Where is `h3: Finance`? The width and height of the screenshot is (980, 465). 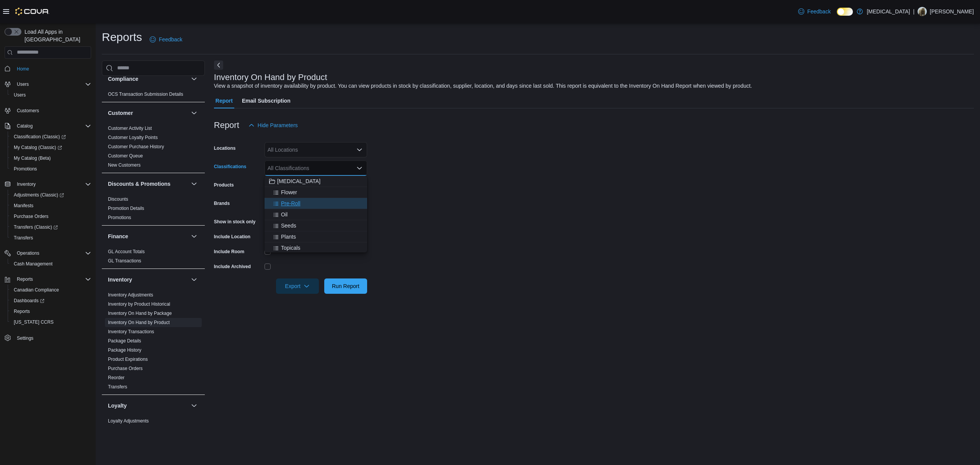
h3: Finance is located at coordinates (118, 236).